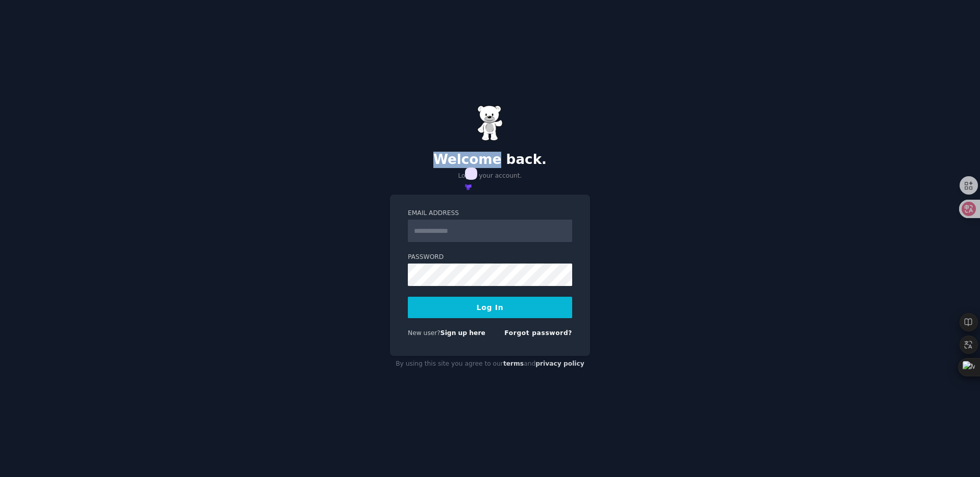  What do you see at coordinates (490, 160) in the screenshot?
I see `h2: Welcome back.` at bounding box center [490, 160].